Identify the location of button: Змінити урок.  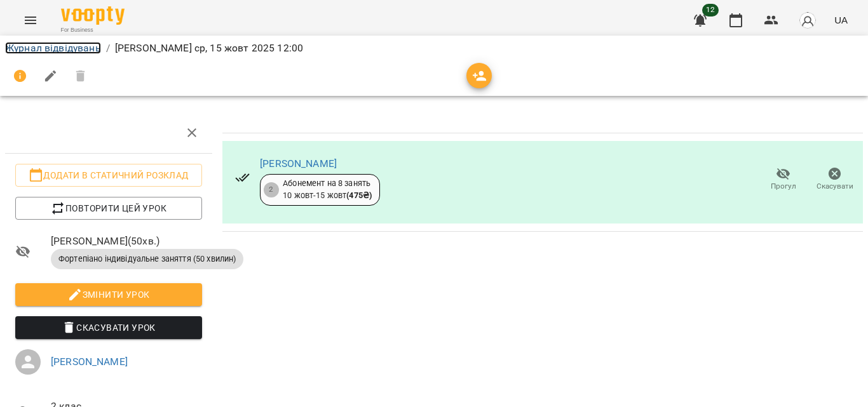
(109, 295).